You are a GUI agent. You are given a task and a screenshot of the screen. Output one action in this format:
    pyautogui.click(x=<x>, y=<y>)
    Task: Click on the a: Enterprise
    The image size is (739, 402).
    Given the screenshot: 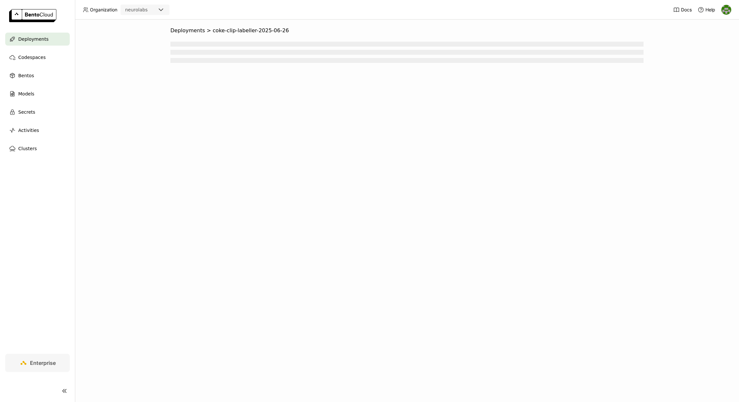 What is the action you would take?
    pyautogui.click(x=37, y=363)
    